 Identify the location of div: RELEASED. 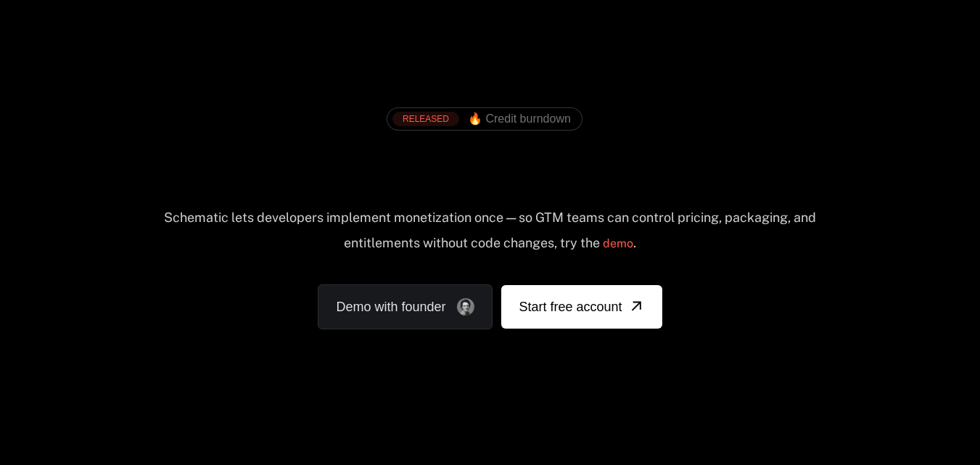
(426, 119).